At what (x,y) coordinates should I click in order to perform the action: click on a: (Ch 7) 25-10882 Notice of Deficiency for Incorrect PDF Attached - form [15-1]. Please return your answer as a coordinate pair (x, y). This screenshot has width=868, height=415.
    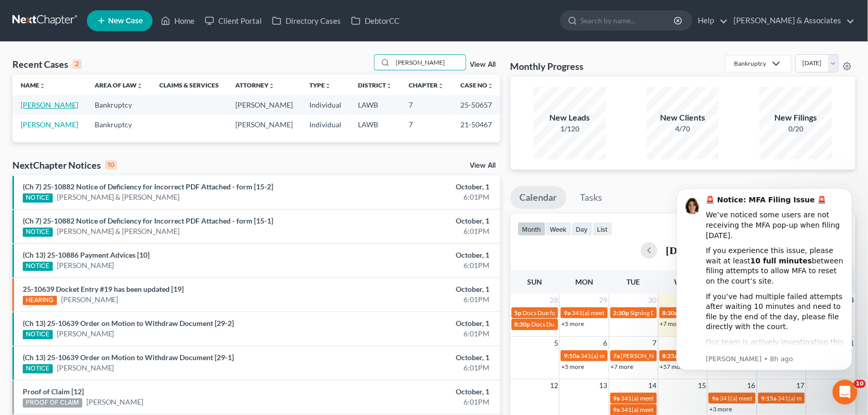
    Looking at the image, I should click on (148, 221).